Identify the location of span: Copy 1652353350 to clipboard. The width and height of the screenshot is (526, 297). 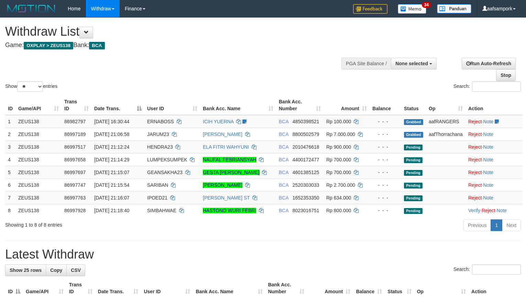
(306, 198).